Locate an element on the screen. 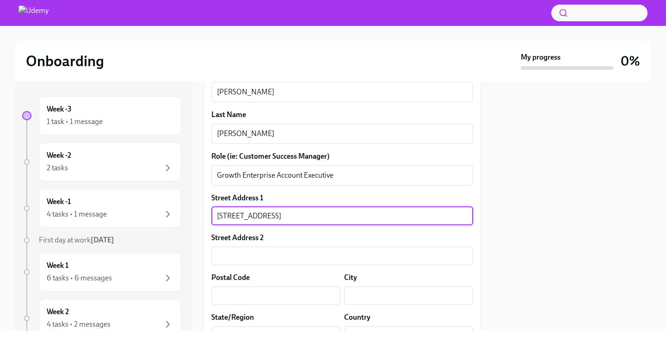 The image size is (666, 341). a: Week -22 tasks is located at coordinates (102, 162).